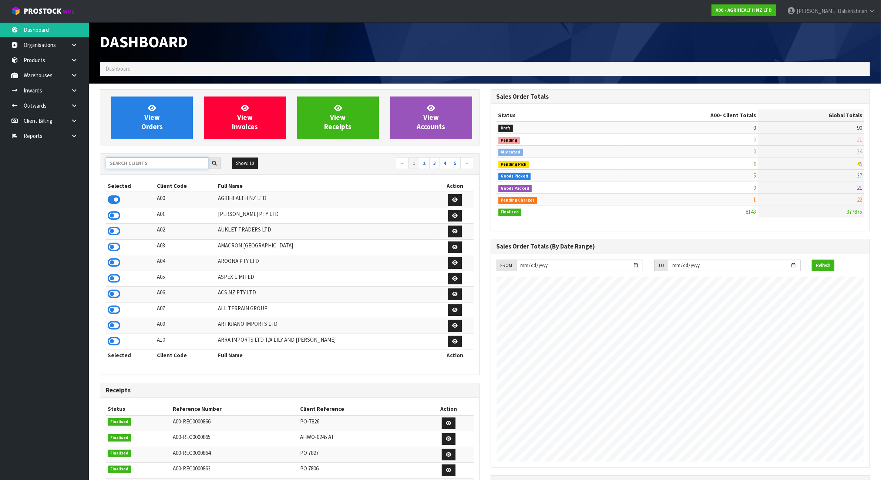  Describe the element at coordinates (859, 151) in the screenshot. I see `span: 34` at that location.